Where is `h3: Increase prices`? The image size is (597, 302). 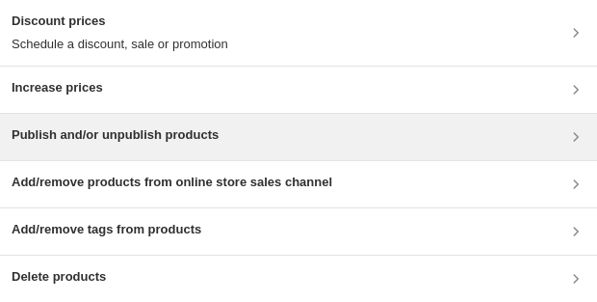 h3: Increase prices is located at coordinates (57, 88).